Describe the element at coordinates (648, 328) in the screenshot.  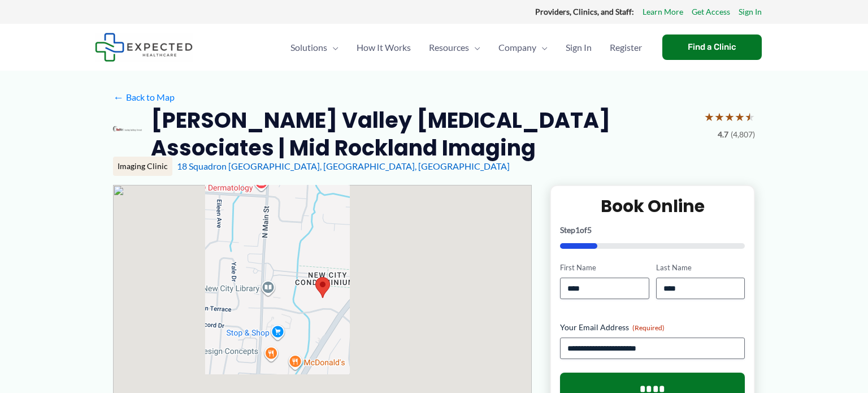
I see `span: (Required)` at that location.